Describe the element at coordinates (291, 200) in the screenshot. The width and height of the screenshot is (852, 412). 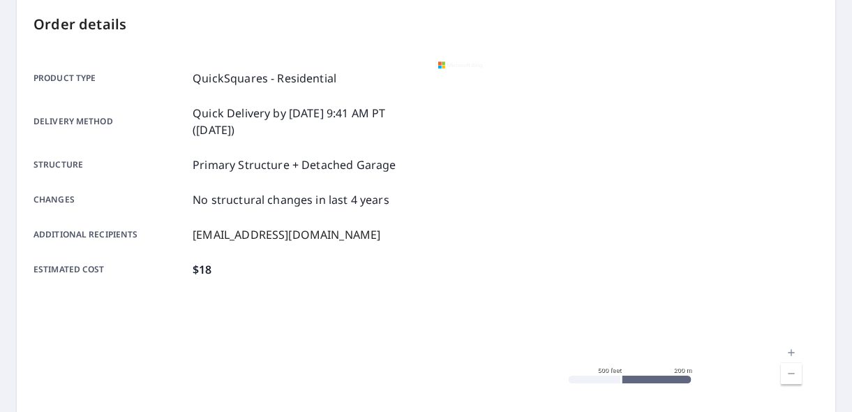
I see `p: No structural changes in last 4 years` at that location.